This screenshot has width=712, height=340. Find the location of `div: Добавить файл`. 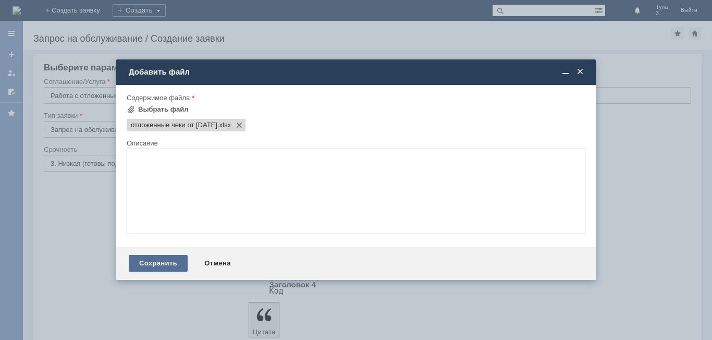

div: Добавить файл is located at coordinates (357, 72).